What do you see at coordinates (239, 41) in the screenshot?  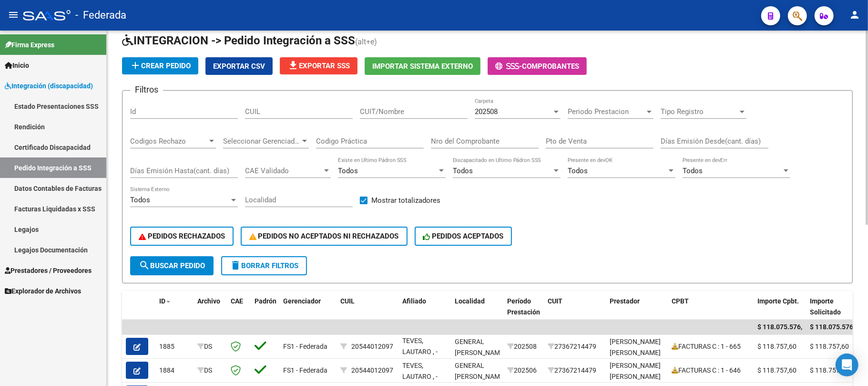 I see `span: INTEGRACION -> Pedido Integración a SSS` at bounding box center [239, 41].